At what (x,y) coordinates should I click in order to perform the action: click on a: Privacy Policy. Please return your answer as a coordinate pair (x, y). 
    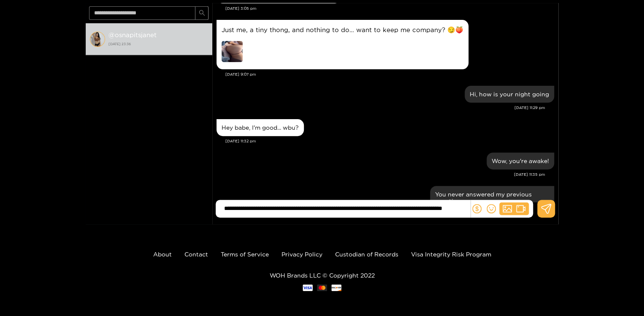
    Looking at the image, I should click on (302, 254).